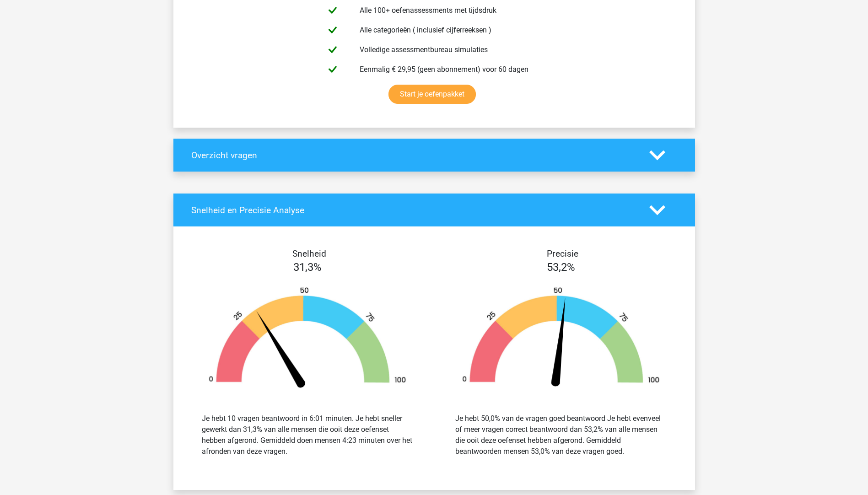  Describe the element at coordinates (413, 210) in the screenshot. I see `h4: Snelheid en Precisie Analyse` at that location.